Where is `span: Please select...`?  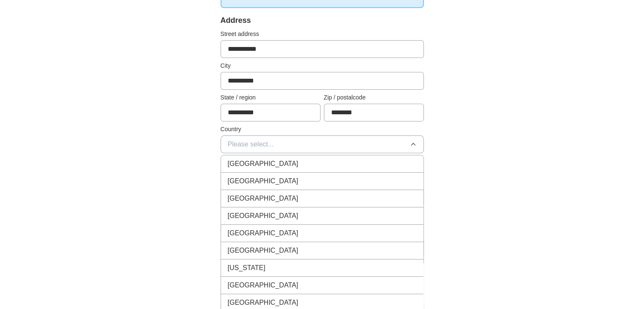 span: Please select... is located at coordinates (251, 144).